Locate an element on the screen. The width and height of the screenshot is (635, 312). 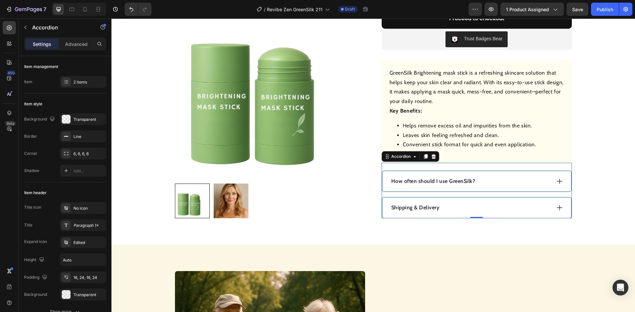
div: Corner is located at coordinates (31, 154).